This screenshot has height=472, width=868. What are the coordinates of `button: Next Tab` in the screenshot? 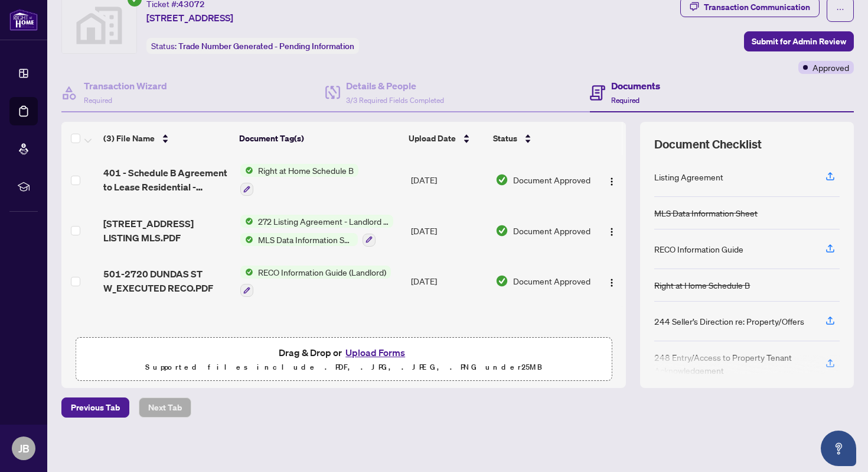 It's located at (165, 407).